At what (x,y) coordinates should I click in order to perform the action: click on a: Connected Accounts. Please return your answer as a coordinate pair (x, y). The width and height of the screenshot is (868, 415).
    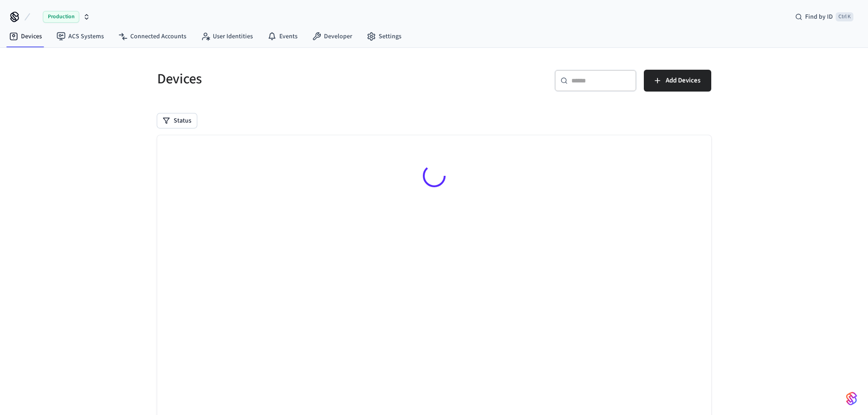
    Looking at the image, I should click on (152, 36).